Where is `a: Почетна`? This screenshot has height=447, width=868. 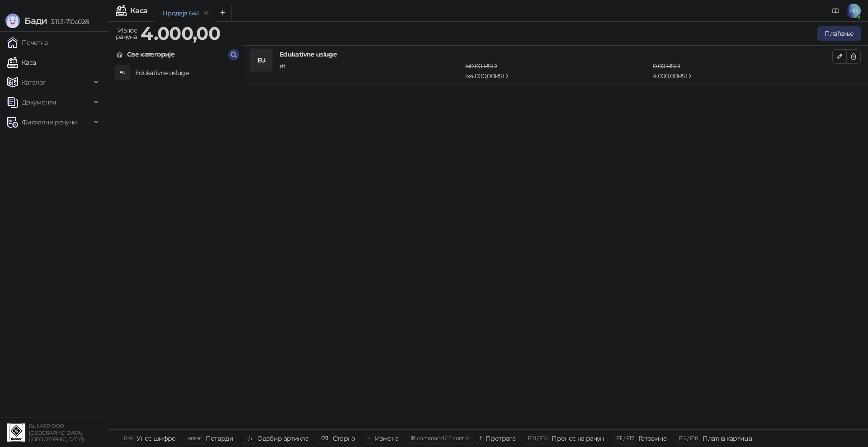
a: Почетна is located at coordinates (27, 43).